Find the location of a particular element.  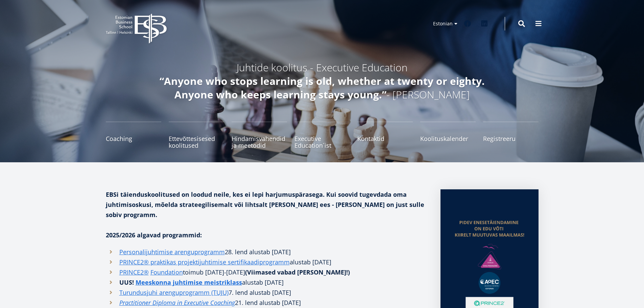

a: Linkedin is located at coordinates (484, 23).